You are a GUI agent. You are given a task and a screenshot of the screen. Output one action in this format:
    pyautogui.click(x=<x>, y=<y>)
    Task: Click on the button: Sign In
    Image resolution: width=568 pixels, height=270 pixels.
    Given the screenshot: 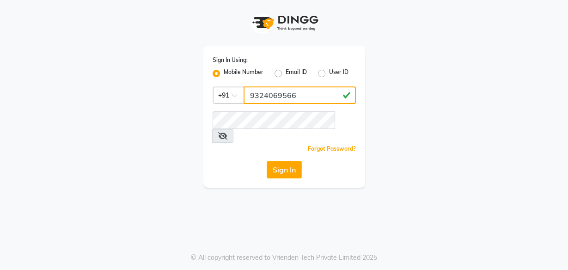 What is the action you would take?
    pyautogui.click(x=284, y=170)
    